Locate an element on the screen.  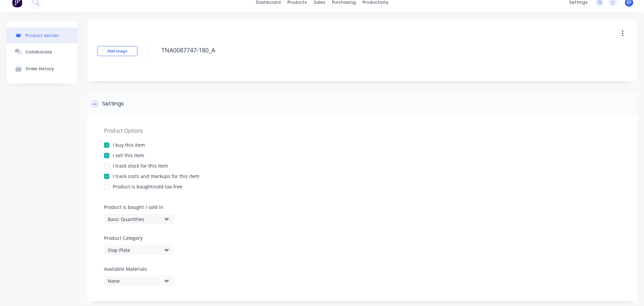
div: Settings is located at coordinates (113, 104).